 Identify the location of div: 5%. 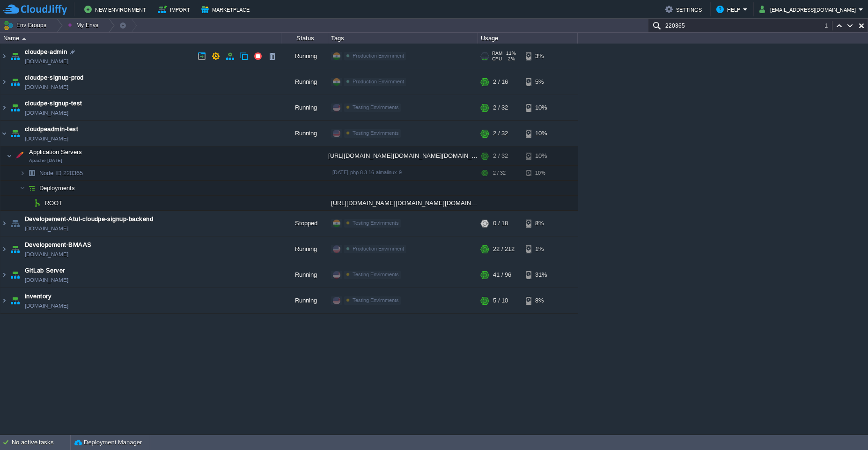
(541, 82).